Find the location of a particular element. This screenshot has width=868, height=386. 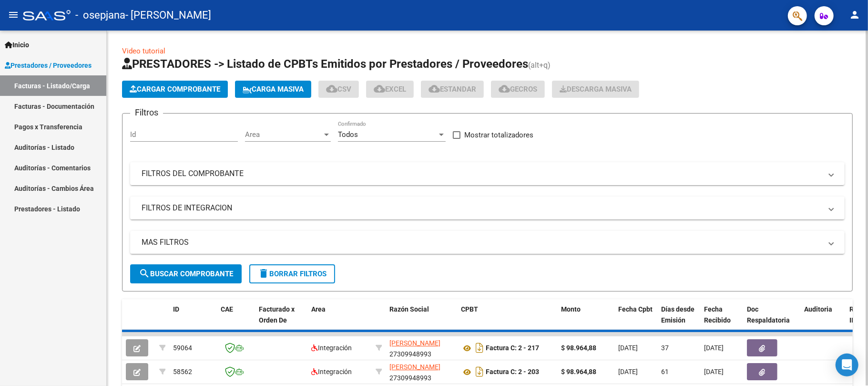

span: Todos is located at coordinates (348, 135).